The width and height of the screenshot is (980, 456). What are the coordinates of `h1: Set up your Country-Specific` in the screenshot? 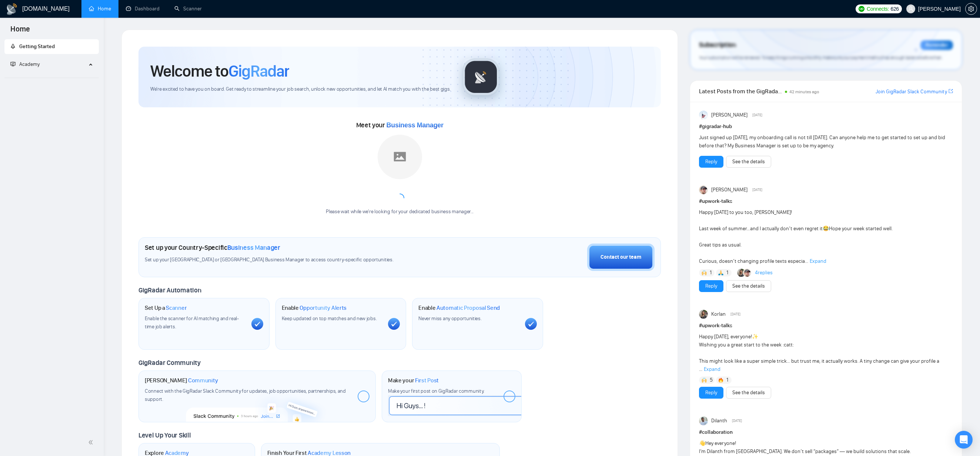 It's located at (212, 247).